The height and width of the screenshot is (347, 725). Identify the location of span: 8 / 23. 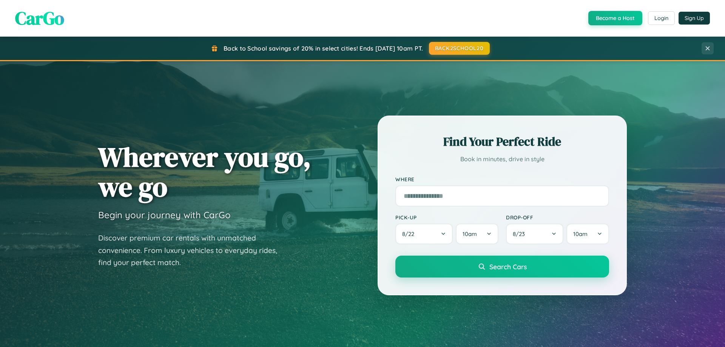
(521, 234).